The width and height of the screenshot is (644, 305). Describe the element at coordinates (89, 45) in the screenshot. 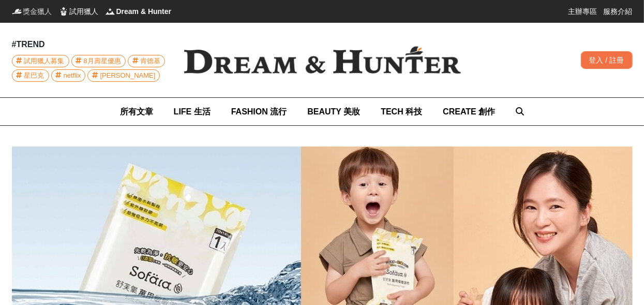

I see `div: #TREND` at that location.